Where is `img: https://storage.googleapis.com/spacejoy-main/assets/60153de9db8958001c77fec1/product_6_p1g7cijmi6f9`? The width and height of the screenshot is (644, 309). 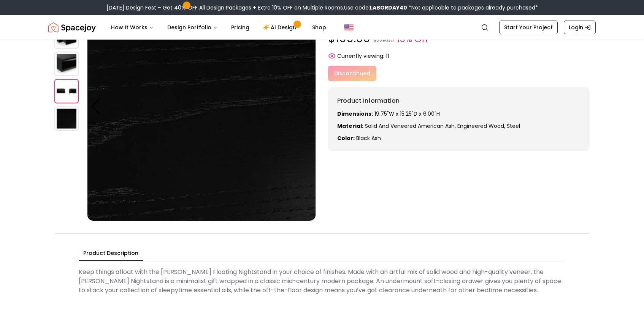
img: https://storage.googleapis.com/spacejoy-main/assets/60153de9db8958001c77fec1/product_6_p1g7cijmi6f9 is located at coordinates (66, 91).